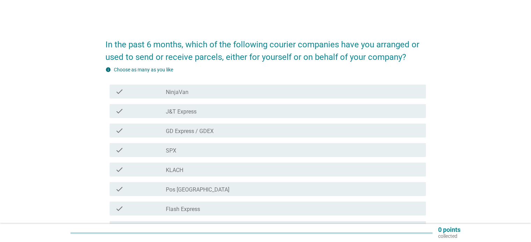 The image size is (531, 242). What do you see at coordinates (174, 171) in the screenshot?
I see `label: KLACH` at bounding box center [174, 171].